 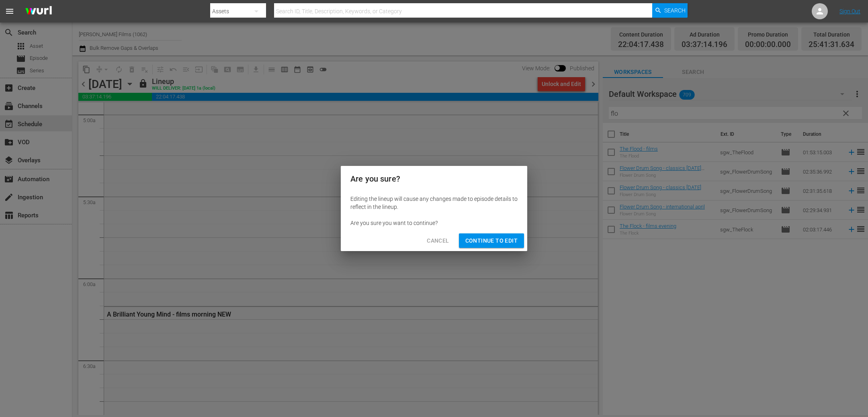 What do you see at coordinates (434, 179) in the screenshot?
I see `h2: Are you sure?` at bounding box center [434, 179].